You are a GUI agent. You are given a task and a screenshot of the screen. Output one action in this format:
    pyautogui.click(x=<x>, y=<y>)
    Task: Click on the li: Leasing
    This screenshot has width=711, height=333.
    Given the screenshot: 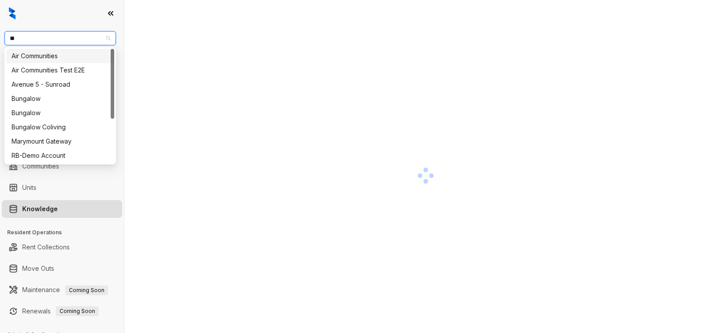 What is the action you would take?
    pyautogui.click(x=62, y=107)
    